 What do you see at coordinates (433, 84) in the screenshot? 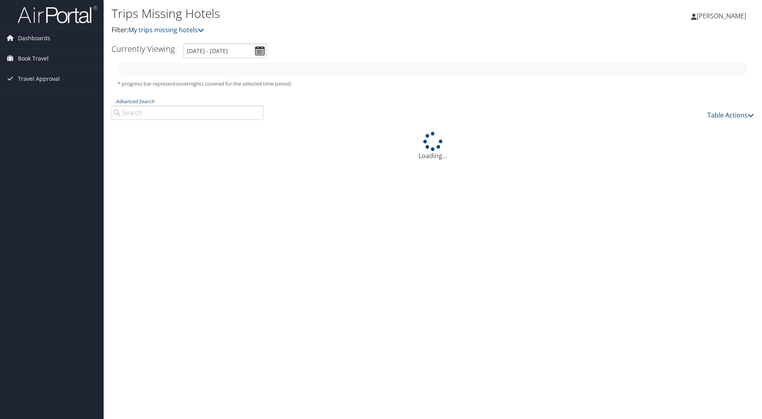
I see `h5: * progress bar represents overnights covered for the selected time period.` at bounding box center [433, 84].